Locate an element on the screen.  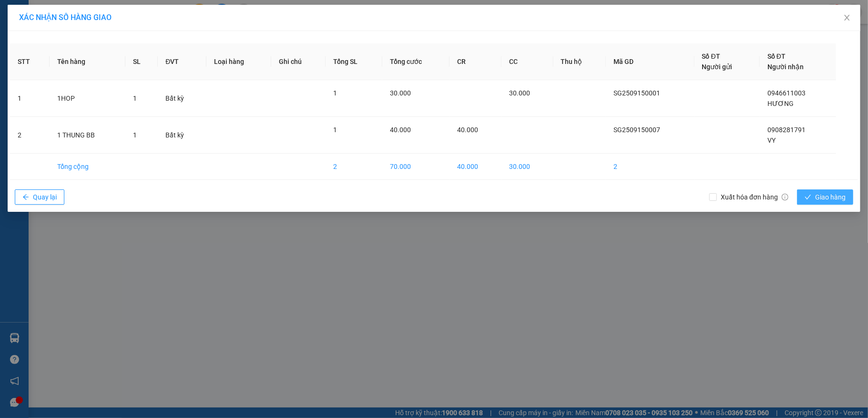
span: info-circle is located at coordinates (785, 197).